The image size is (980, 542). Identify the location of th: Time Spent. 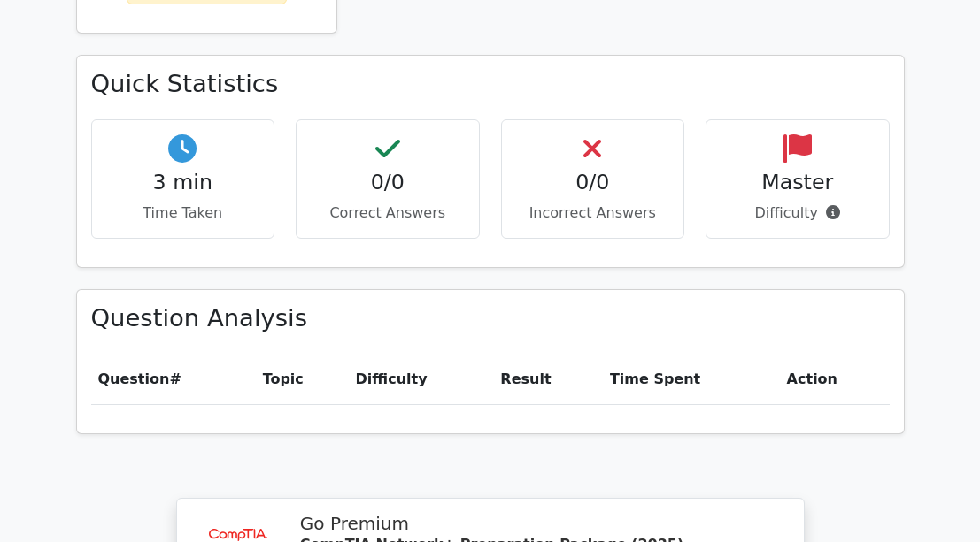
(692, 380).